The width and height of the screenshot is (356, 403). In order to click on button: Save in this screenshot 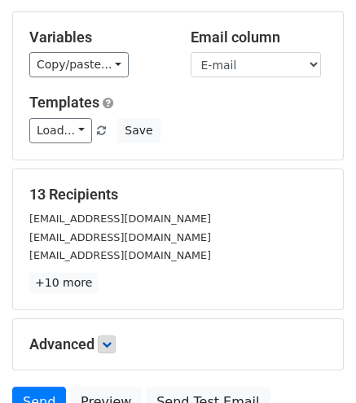, I will do `click(138, 130)`.